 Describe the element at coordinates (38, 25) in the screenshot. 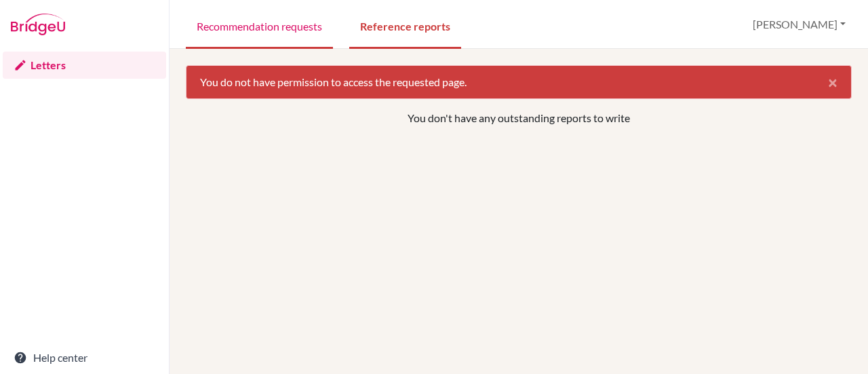

I see `img: Bridge-U` at that location.